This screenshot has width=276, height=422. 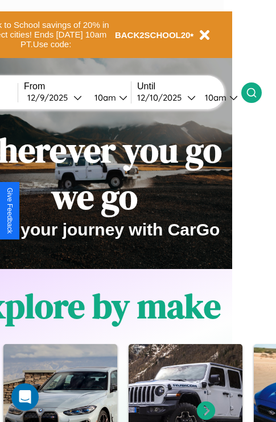 I want to click on div: Open Intercom Messenger, so click(x=25, y=397).